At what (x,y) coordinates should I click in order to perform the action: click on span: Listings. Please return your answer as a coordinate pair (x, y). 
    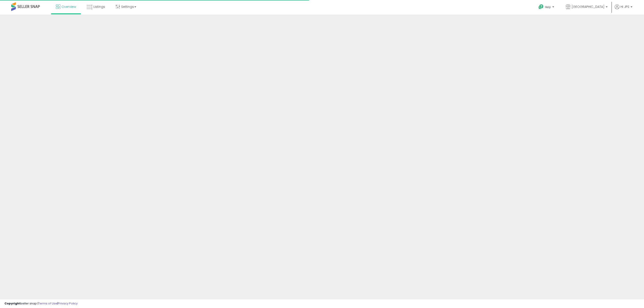
    Looking at the image, I should click on (99, 7).